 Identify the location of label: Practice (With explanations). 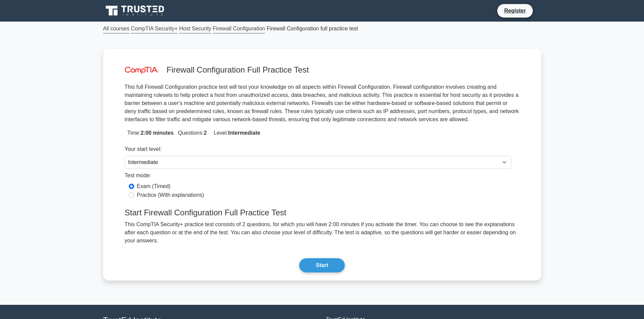
(170, 195).